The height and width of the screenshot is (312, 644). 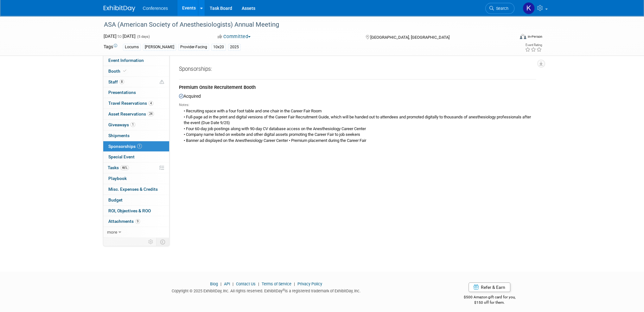 What do you see at coordinates (136, 114) in the screenshot?
I see `a: Asset Reservations24` at bounding box center [136, 114].